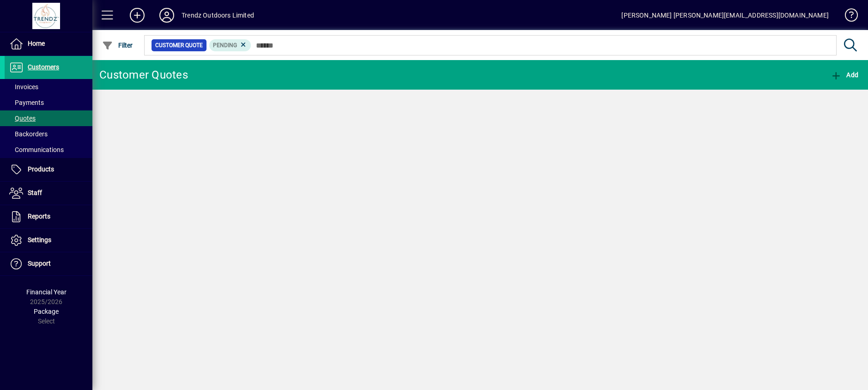 This screenshot has height=390, width=868. What do you see at coordinates (49, 102) in the screenshot?
I see `a: Payments` at bounding box center [49, 102].